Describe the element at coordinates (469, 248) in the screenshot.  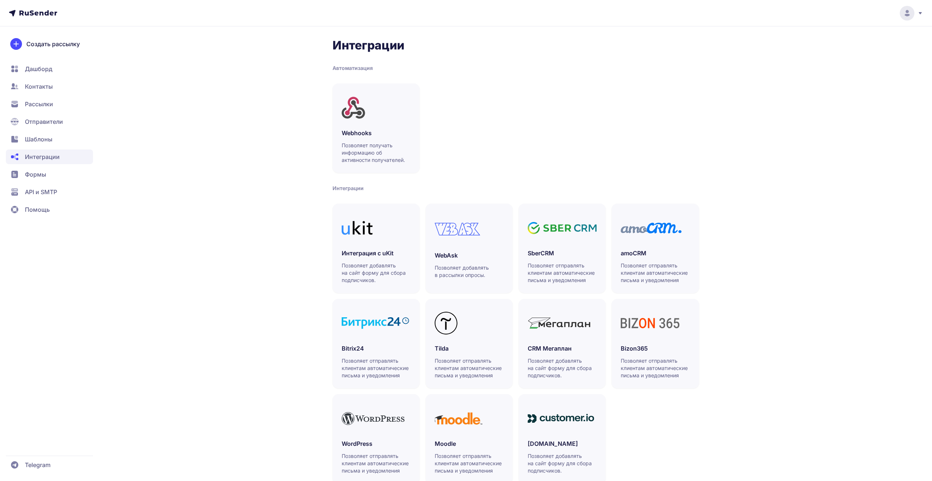
I see `a: WebAskПозволяет добавлять в рассылки опросы.` at that location.